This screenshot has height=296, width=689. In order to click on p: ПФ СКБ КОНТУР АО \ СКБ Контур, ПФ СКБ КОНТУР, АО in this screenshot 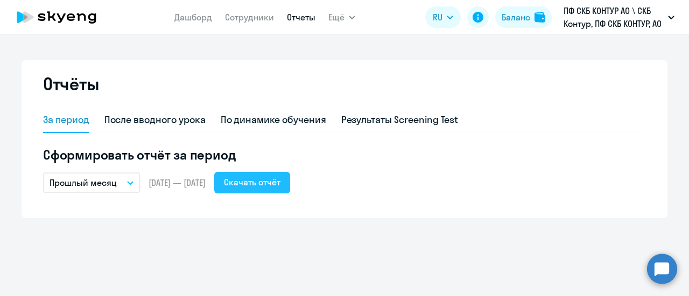, I will do `click(613, 17)`.